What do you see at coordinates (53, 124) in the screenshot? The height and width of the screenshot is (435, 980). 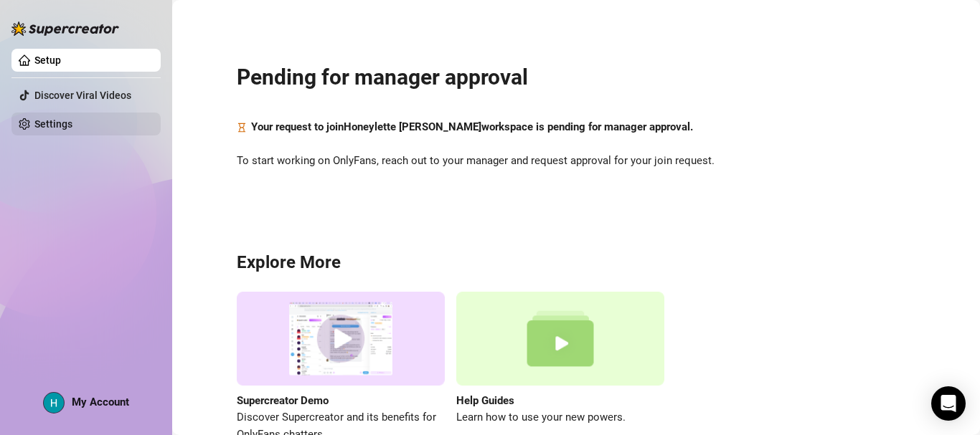 I see `a: Settings` at bounding box center [53, 124].